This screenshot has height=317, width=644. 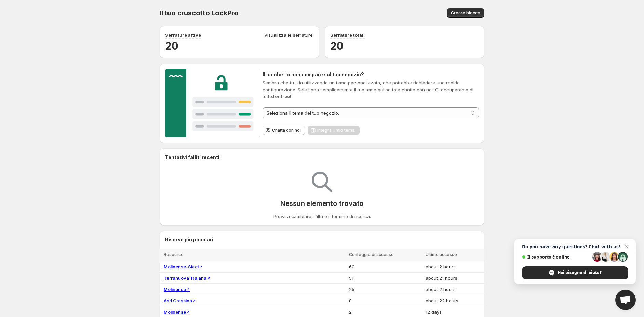 I want to click on button: Chatta con noi, so click(x=284, y=130).